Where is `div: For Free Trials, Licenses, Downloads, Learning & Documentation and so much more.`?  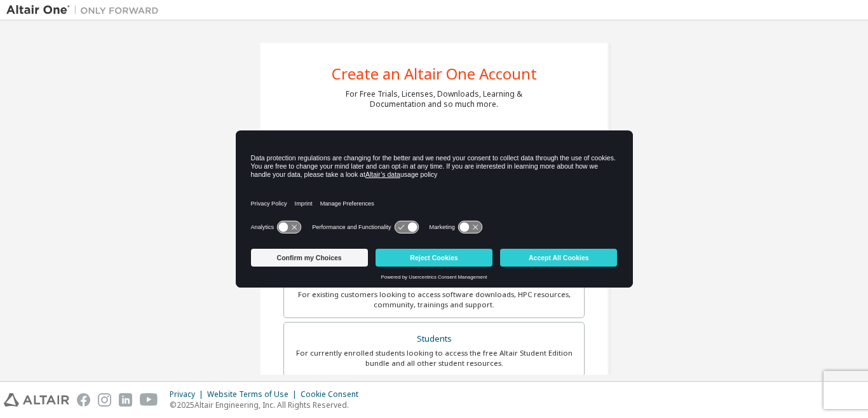
div: For Free Trials, Licenses, Downloads, Learning & Documentation and so much more. is located at coordinates (434, 99).